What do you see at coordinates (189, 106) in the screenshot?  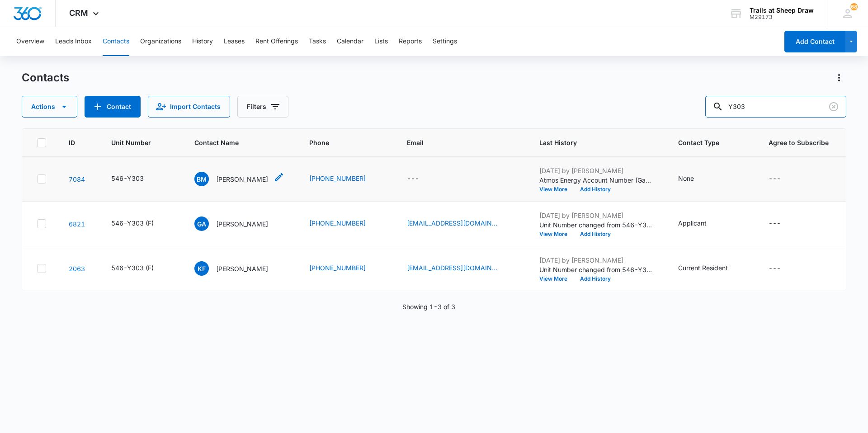 I see `button: Import Contacts` at bounding box center [189, 106].